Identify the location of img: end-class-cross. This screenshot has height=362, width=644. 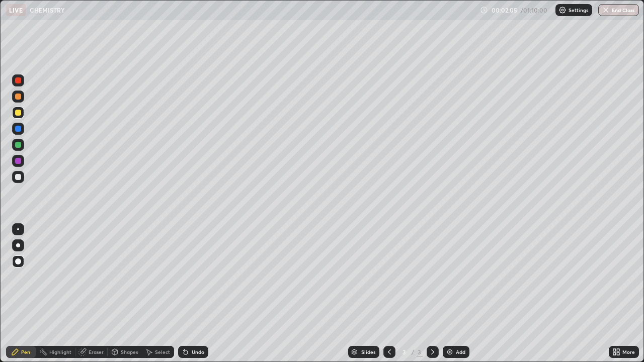
(606, 10).